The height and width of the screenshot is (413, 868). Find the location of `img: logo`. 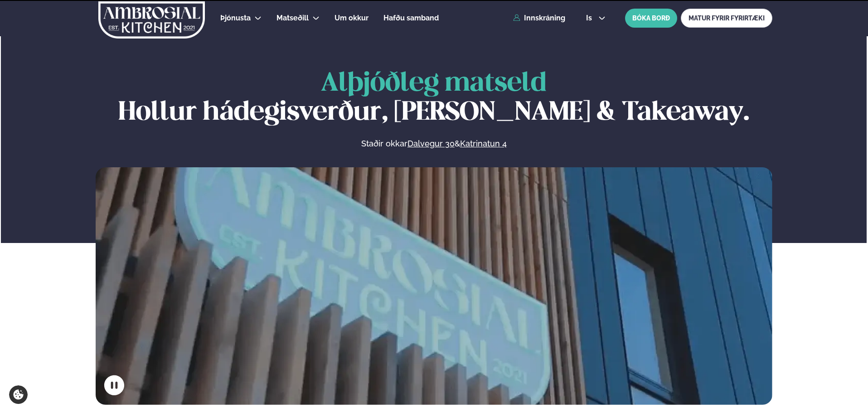

img: logo is located at coordinates (151, 20).